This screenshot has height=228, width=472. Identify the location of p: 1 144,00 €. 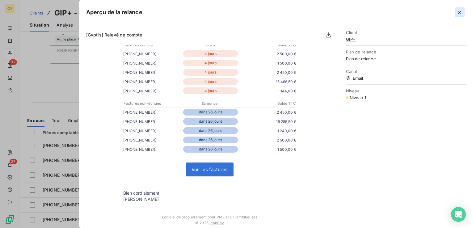
(267, 91).